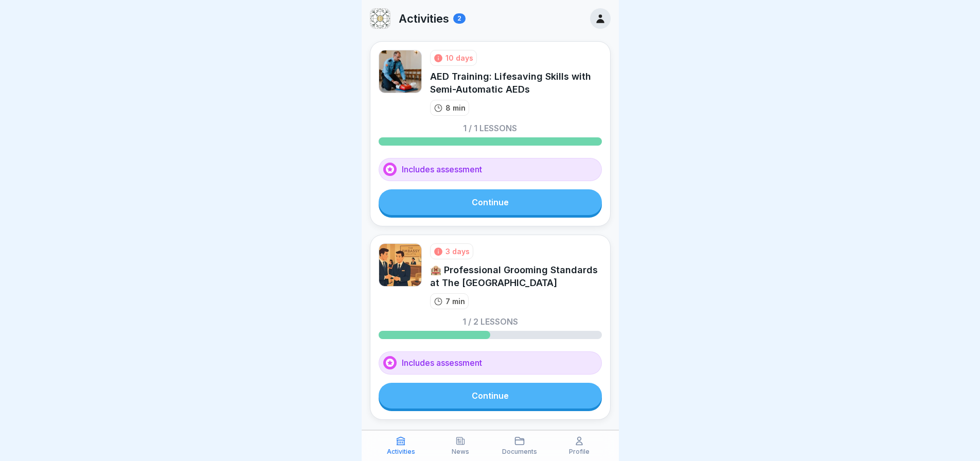 This screenshot has width=980, height=461. Describe the element at coordinates (461, 452) in the screenshot. I see `p: News` at that location.